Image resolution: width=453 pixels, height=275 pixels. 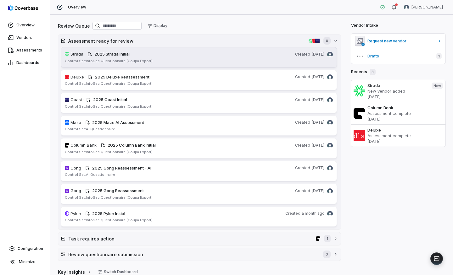 I want to click on span: Request new vendor, so click(x=401, y=41).